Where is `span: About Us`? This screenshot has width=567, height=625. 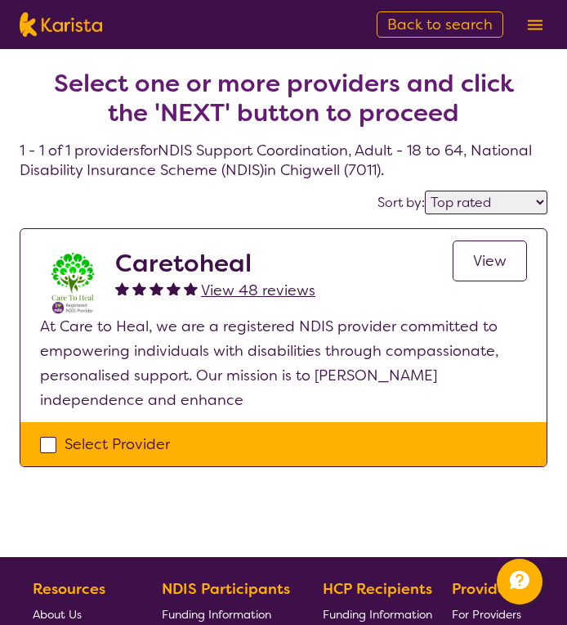
span: About Us is located at coordinates (57, 614).